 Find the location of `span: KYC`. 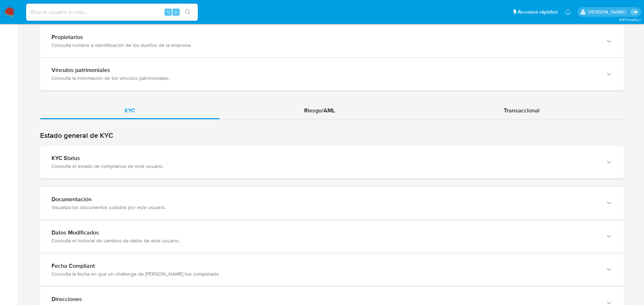

span: KYC is located at coordinates (130, 110).